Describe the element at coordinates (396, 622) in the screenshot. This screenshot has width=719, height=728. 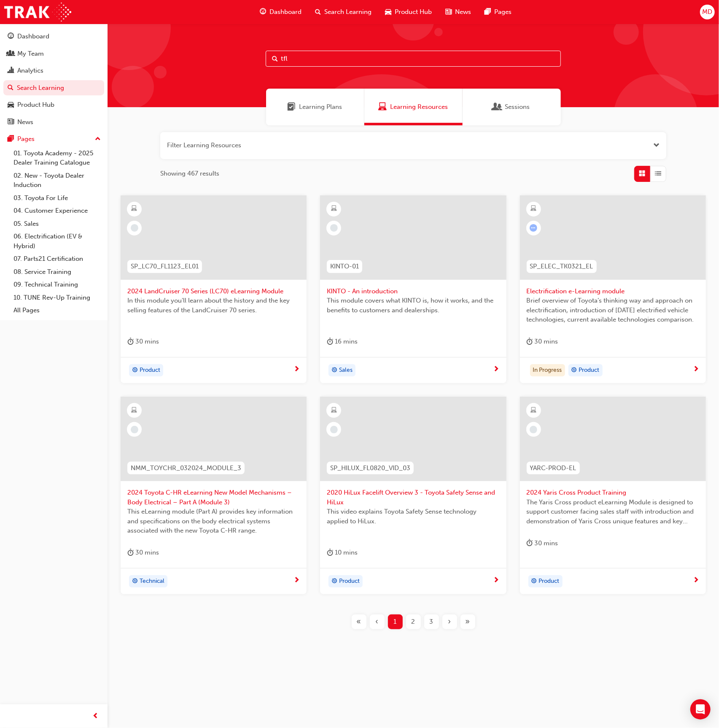
I see `span: 1` at that location.